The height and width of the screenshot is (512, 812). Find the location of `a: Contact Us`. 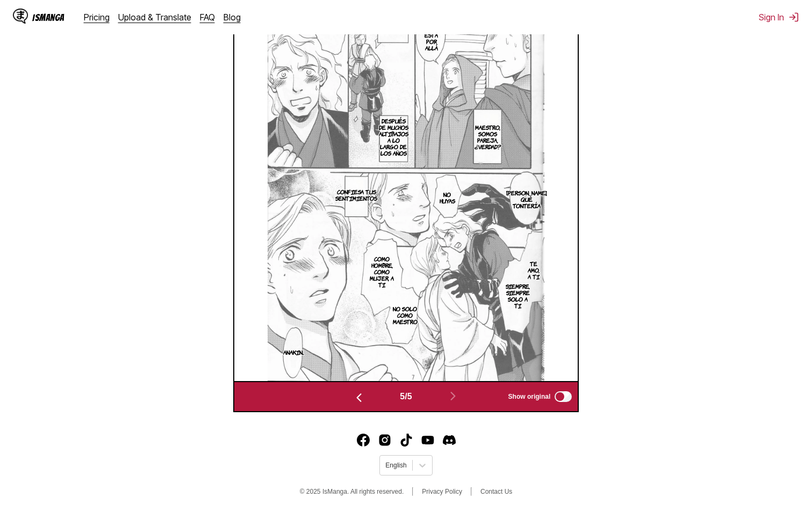

a: Contact Us is located at coordinates (496, 492).